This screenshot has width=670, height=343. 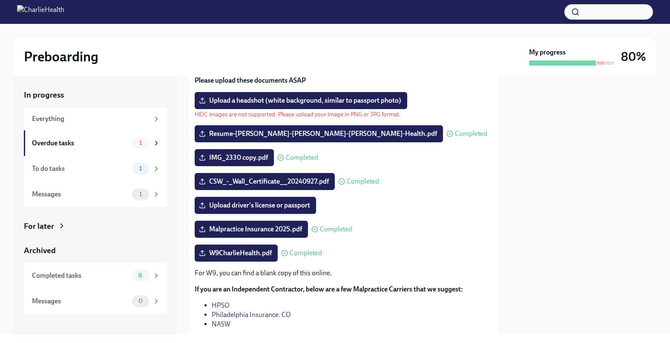 I want to click on strong: If you are an Independent Contractor, below are a few Malpractice Carriers that we suggest:, so click(x=329, y=289).